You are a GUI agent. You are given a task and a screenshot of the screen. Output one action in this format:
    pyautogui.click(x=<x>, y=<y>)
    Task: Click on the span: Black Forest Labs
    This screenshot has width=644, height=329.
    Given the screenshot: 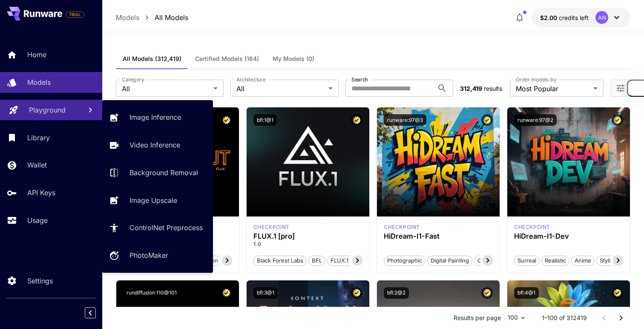 What is the action you would take?
    pyautogui.click(x=280, y=261)
    